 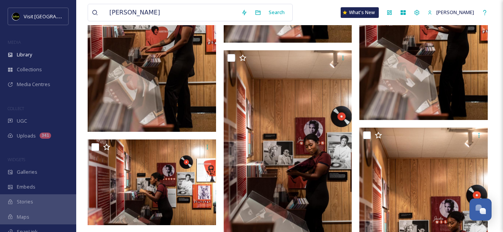 What do you see at coordinates (172, 13) in the screenshot?
I see `input: Search your library` at bounding box center [172, 13].